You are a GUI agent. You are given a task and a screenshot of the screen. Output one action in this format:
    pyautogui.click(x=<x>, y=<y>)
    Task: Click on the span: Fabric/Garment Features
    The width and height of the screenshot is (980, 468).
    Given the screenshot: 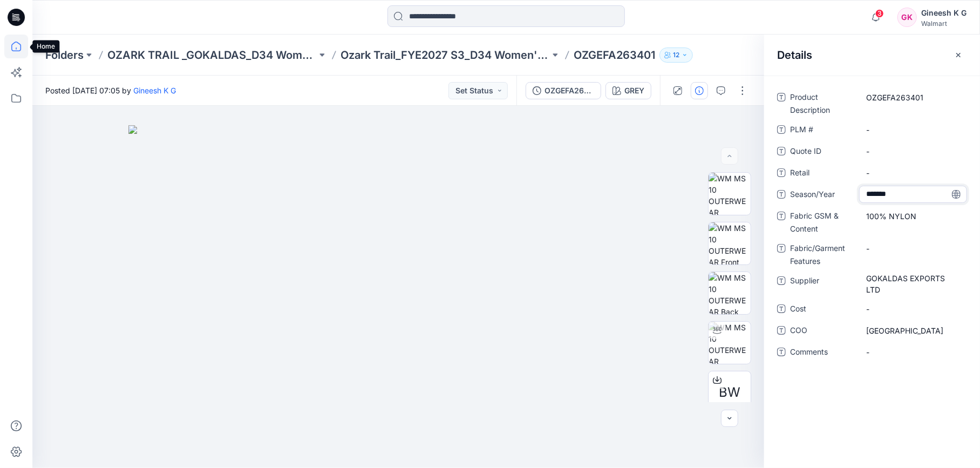 What is the action you would take?
    pyautogui.click(x=822, y=254)
    